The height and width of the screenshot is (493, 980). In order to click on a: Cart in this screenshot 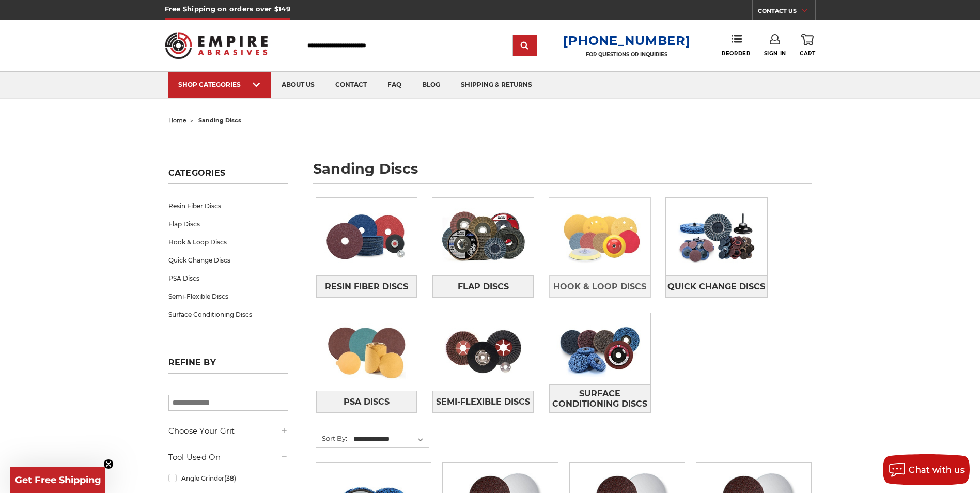, I will do `click(807, 46)`.